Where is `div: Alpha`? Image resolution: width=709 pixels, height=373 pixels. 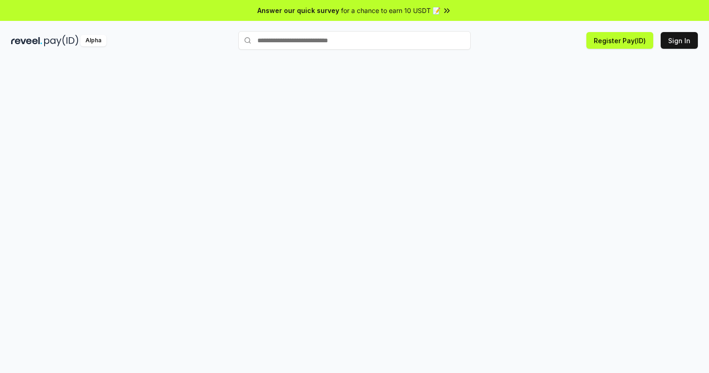 div: Alpha is located at coordinates (93, 40).